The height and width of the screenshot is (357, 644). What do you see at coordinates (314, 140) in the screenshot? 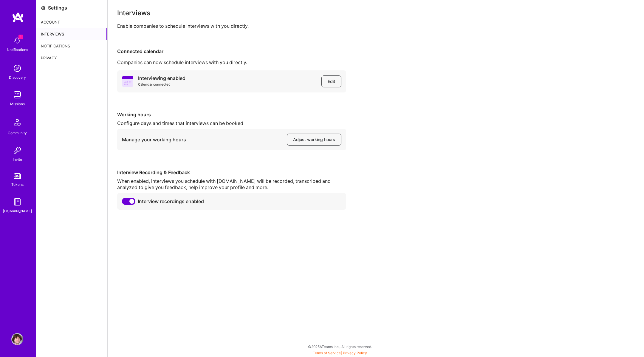
I see `button: Adjust working hours` at bounding box center [314, 140].